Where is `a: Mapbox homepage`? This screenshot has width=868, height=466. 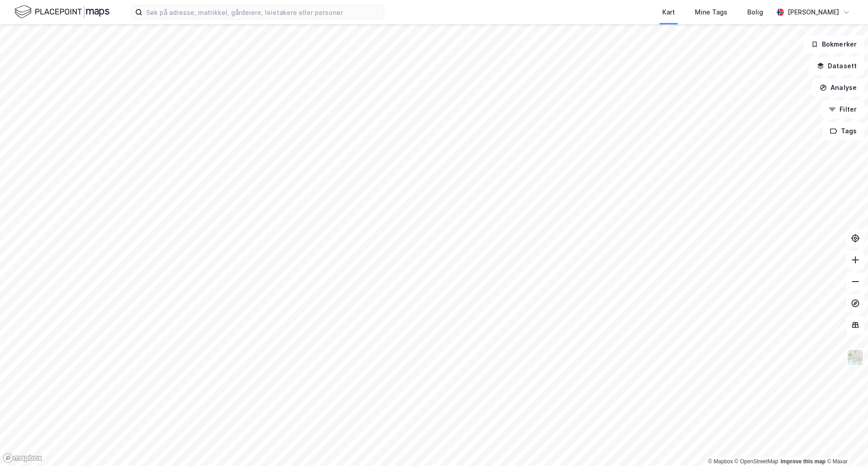 a: Mapbox homepage is located at coordinates (22, 458).